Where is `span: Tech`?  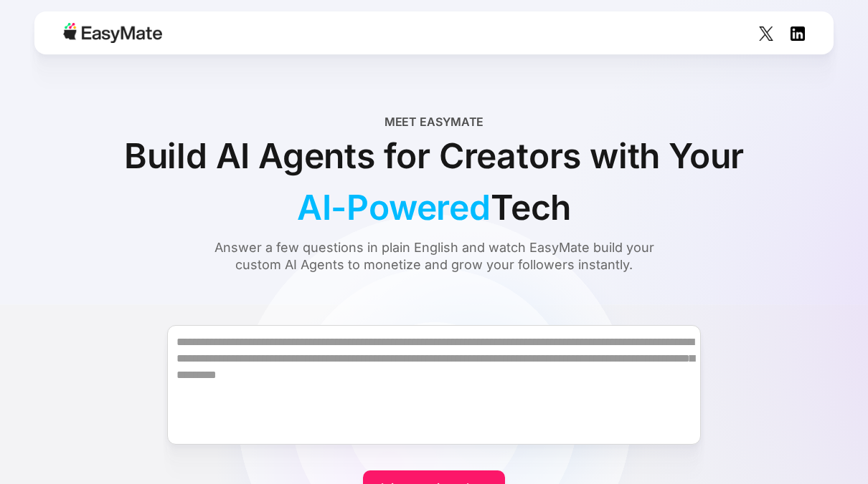
span: Tech is located at coordinates (531, 207).